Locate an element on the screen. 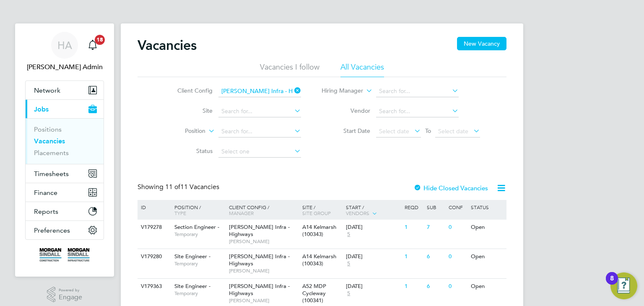  label: Site is located at coordinates (188, 111).